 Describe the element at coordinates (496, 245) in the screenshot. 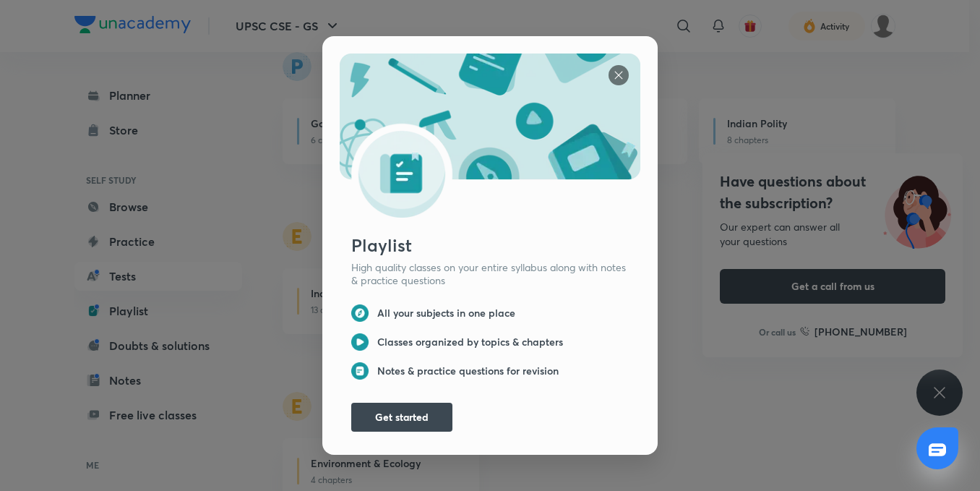

I see `div: Playlist` at that location.